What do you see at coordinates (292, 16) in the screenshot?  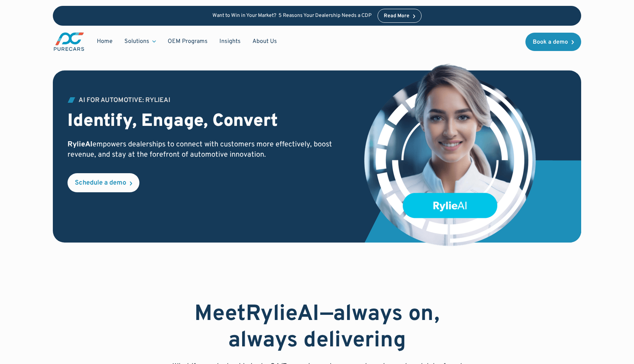 I see `p: Want to Win in Your Market? 5 Reasons Your Dealership Needs a CDP` at bounding box center [292, 16].